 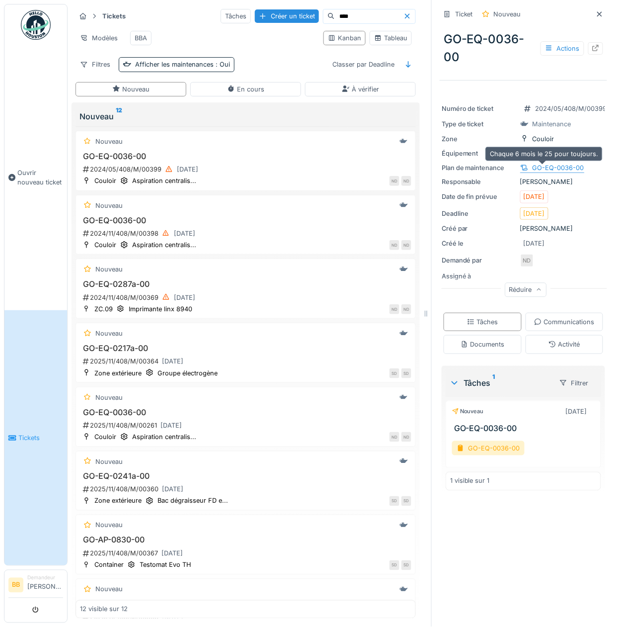 I want to click on div: Modèles, so click(x=99, y=38).